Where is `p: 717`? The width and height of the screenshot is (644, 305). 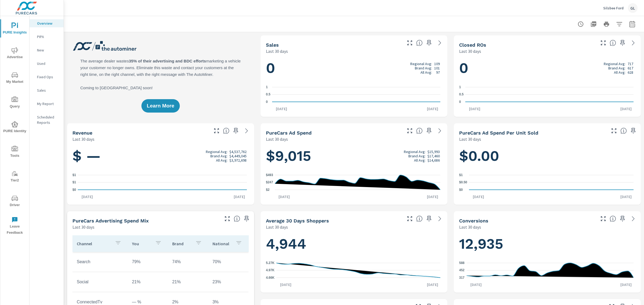
p: 717 is located at coordinates (630, 64).